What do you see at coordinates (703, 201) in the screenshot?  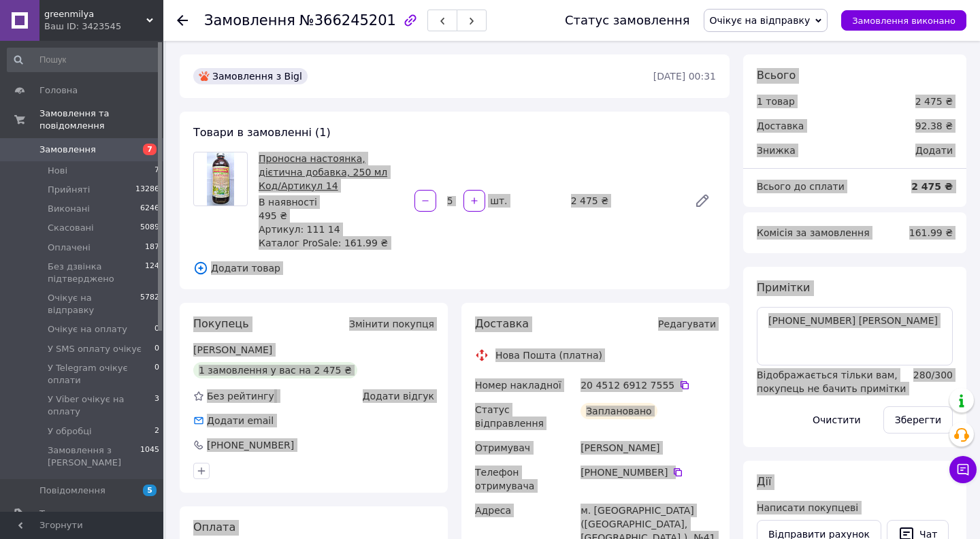 I see `a: Редагувати` at bounding box center [703, 201].